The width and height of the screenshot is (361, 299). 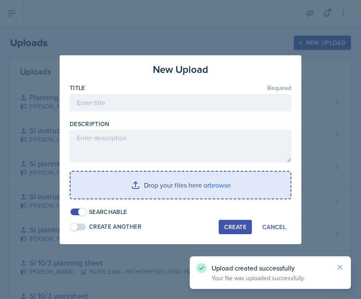 I want to click on button: Cancel, so click(x=274, y=227).